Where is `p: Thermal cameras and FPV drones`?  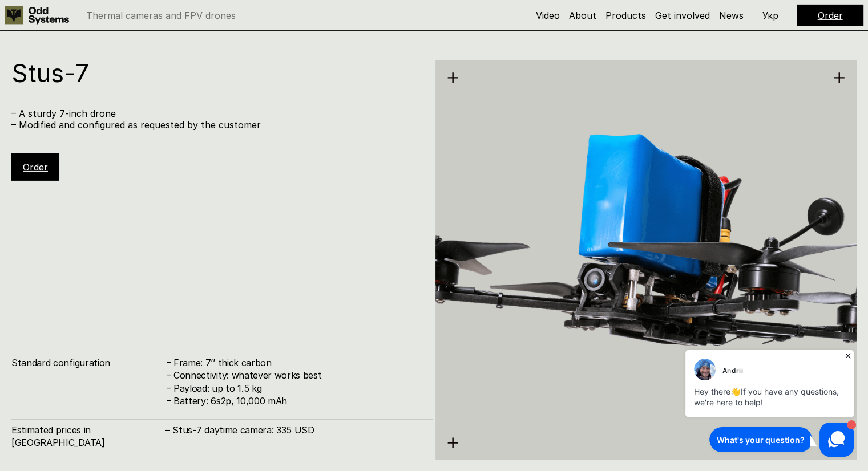
p: Thermal cameras and FPV drones is located at coordinates (161, 15).